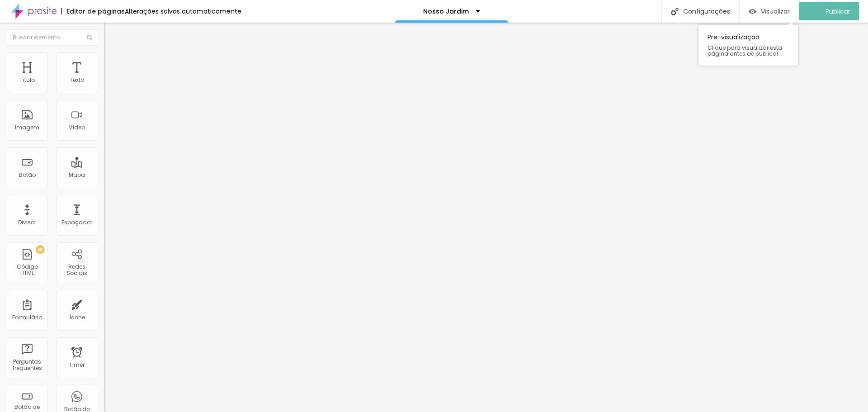  Describe the element at coordinates (77, 365) in the screenshot. I see `div: Timer` at that location.